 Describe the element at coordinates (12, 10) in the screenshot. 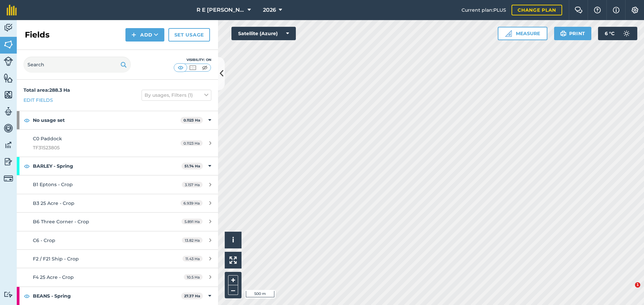

I see `img: fieldmargin Logo` at that location.